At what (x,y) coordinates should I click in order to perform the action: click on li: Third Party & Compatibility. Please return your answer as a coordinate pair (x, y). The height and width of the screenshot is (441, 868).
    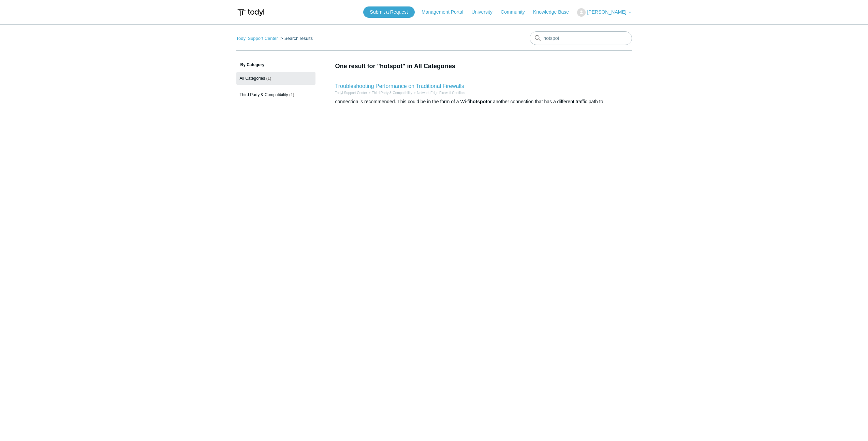
    Looking at the image, I should click on (389, 93).